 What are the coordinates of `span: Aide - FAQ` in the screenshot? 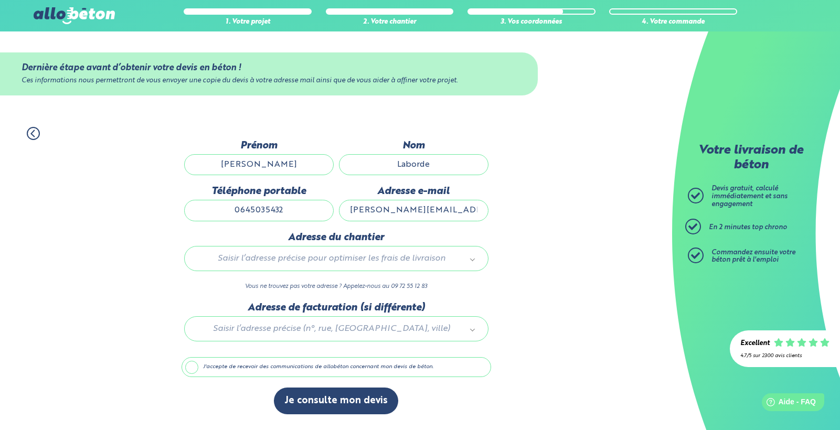 It's located at (50, 13).